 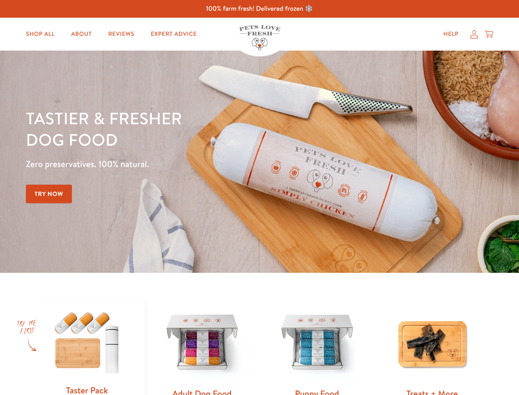 I want to click on p: Zero preservatives. 100% natural., so click(x=182, y=164).